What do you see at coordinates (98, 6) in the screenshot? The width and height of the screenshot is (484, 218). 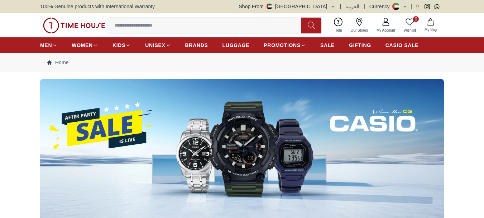 I see `span: 100% Genuine products with International Warranty` at bounding box center [98, 6].